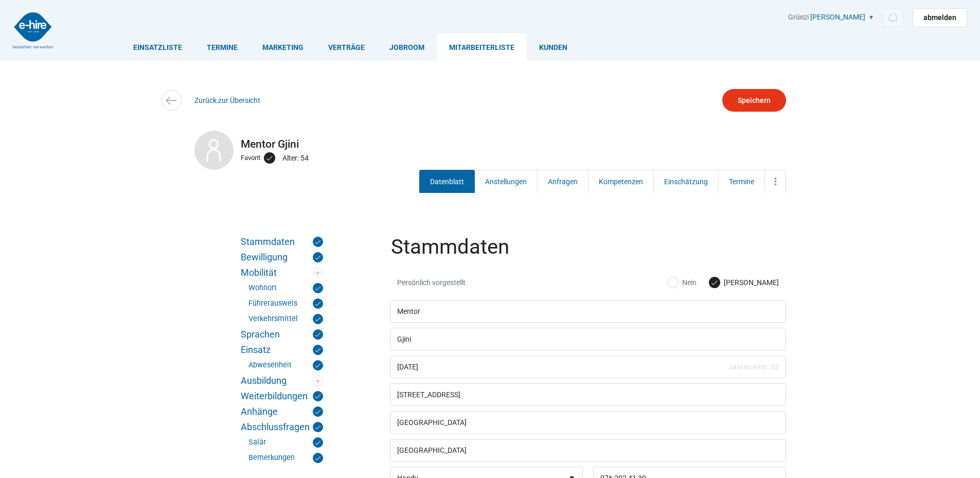 This screenshot has height=478, width=980. What do you see at coordinates (447, 181) in the screenshot?
I see `a: Datenblatt` at bounding box center [447, 181].